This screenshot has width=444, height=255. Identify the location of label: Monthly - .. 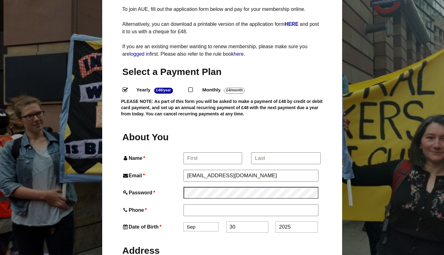
(228, 90).